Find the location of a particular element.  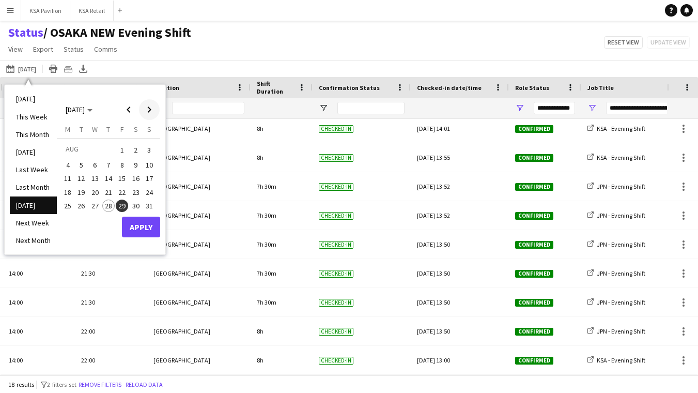

li: Next Week is located at coordinates (33, 223).